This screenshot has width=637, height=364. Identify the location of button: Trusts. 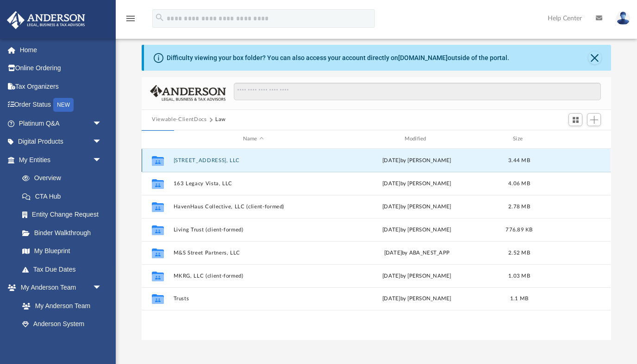
(253, 299).